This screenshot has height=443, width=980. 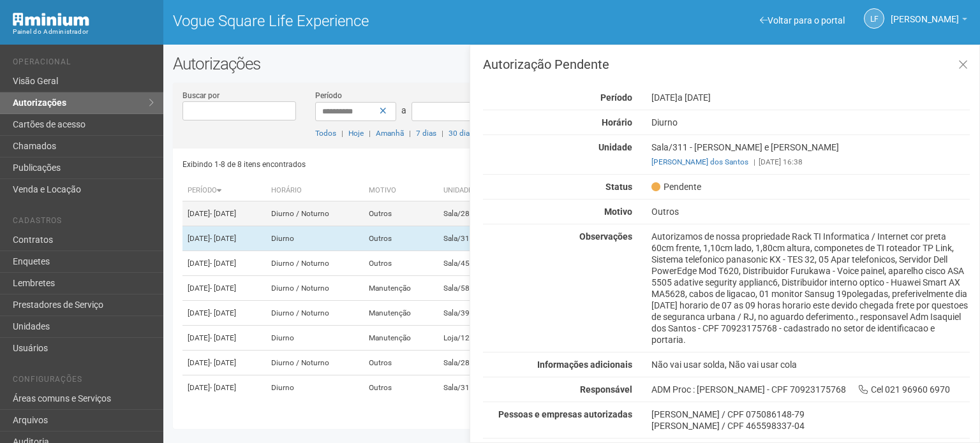 I want to click on div: Exibindo 1-8 de 8 itens encontrados, so click(x=375, y=165).